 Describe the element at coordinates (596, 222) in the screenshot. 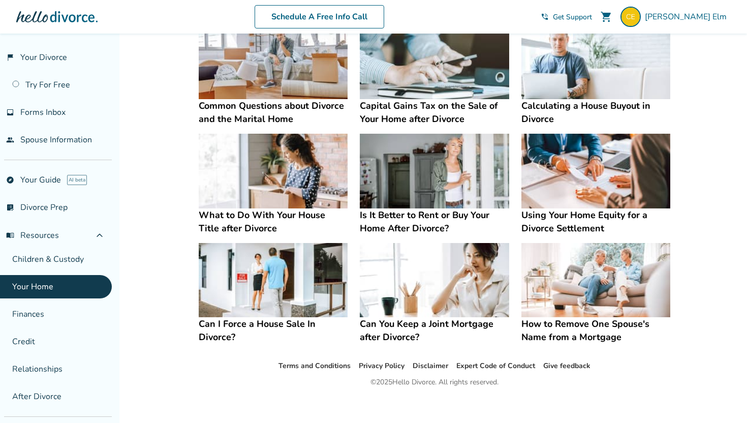

I see `h4: Using Your Home Equity for a Divorce Settlement` at that location.